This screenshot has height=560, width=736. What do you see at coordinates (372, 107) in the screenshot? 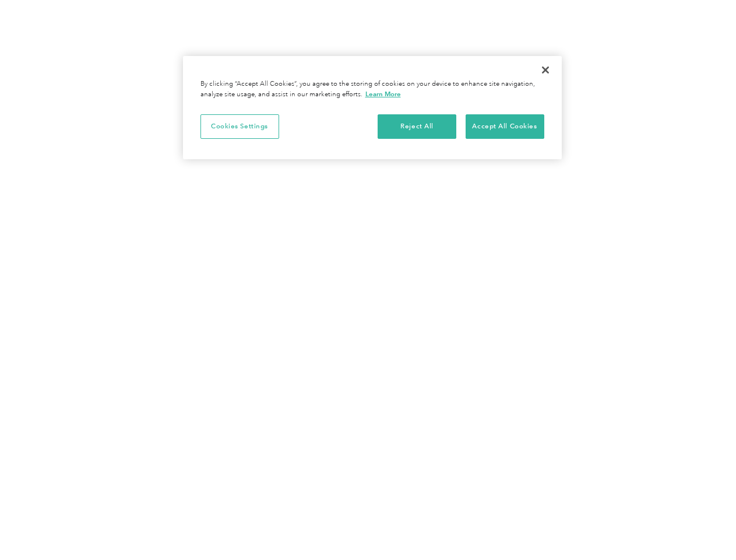
I see `div: Privacy` at bounding box center [372, 107].